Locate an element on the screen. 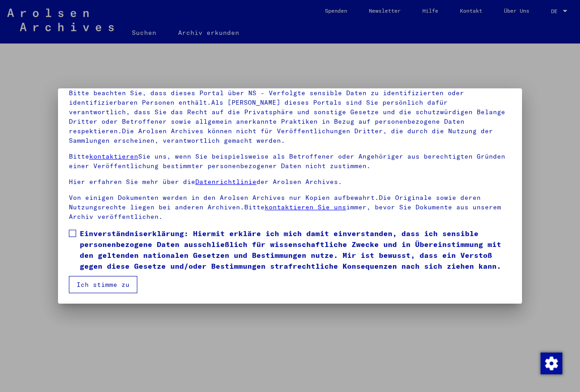 Image resolution: width=580 pixels, height=392 pixels. a: kontaktieren is located at coordinates (114, 156).